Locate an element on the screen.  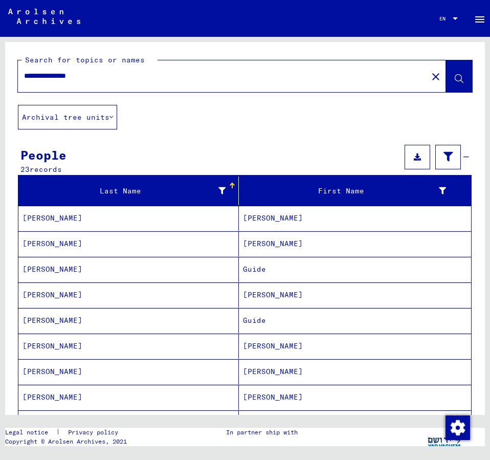
a: Legal notice is located at coordinates (31, 432).